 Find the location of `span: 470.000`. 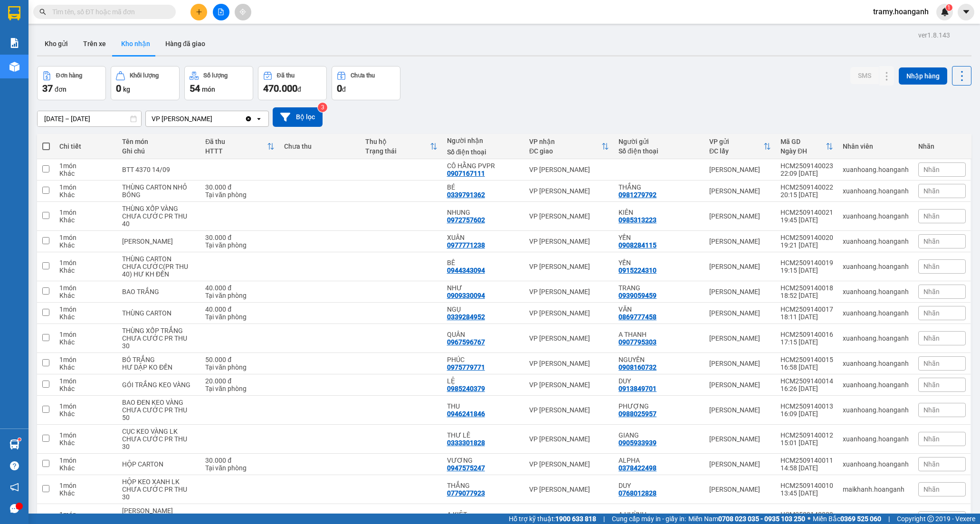

span: 470.000 is located at coordinates (280, 88).